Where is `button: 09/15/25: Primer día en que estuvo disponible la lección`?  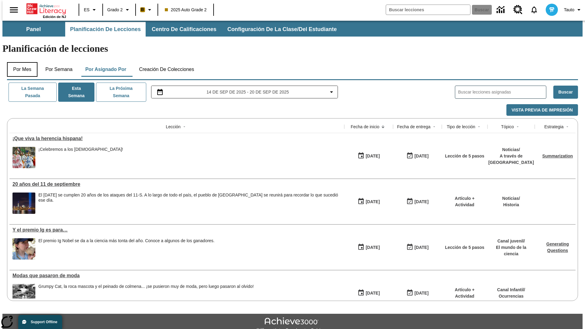
button: 09/15/25: Primer día en que estuvo disponible la lección is located at coordinates (369, 156).